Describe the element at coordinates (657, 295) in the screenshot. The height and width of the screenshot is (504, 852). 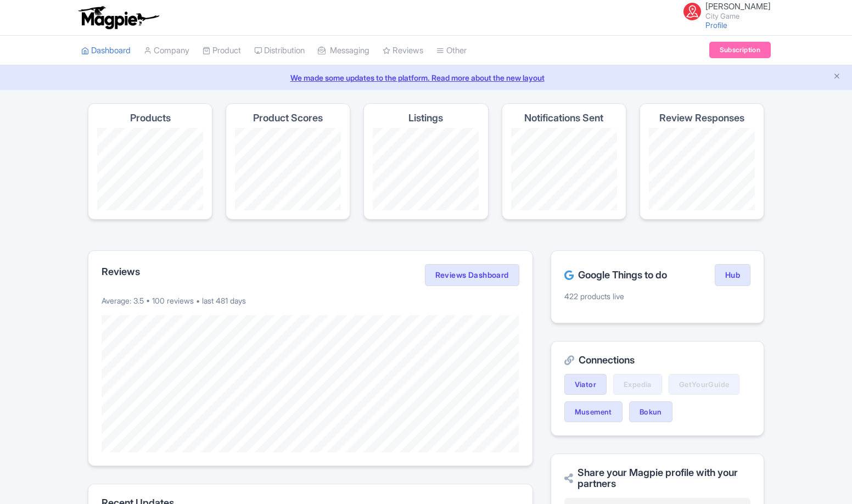
I see `p: 422 products live` at that location.